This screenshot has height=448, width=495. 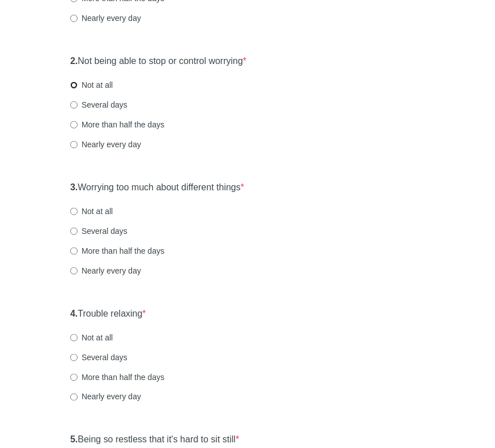 I want to click on label: Being so restless that it's hard to sit still, so click(x=154, y=439).